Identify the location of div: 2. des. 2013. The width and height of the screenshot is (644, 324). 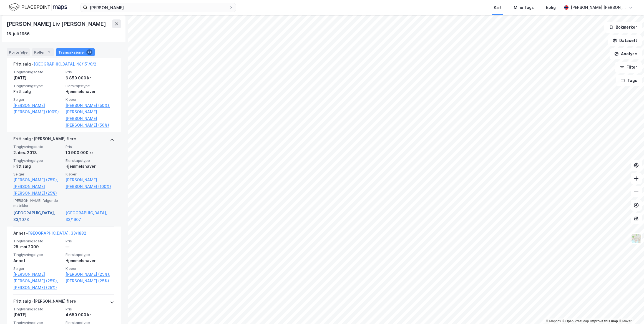
(38, 152).